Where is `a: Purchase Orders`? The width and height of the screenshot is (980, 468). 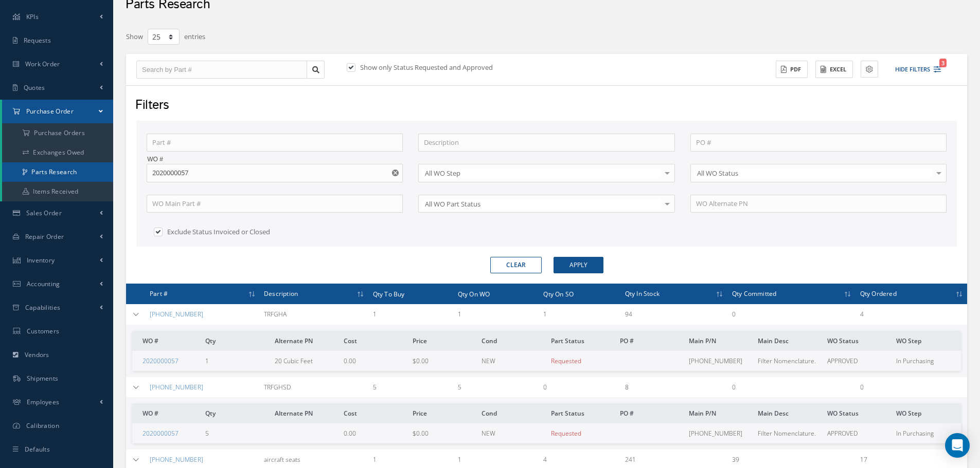
a: Purchase Orders is located at coordinates (58, 133).